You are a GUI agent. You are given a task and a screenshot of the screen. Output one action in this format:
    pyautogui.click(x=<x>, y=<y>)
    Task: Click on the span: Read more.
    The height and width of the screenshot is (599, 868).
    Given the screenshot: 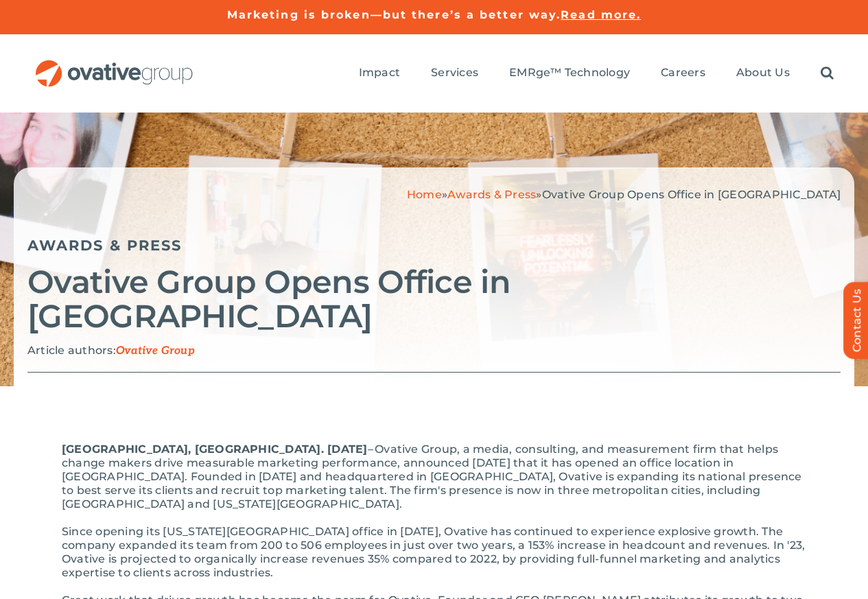 What is the action you would take?
    pyautogui.click(x=600, y=14)
    